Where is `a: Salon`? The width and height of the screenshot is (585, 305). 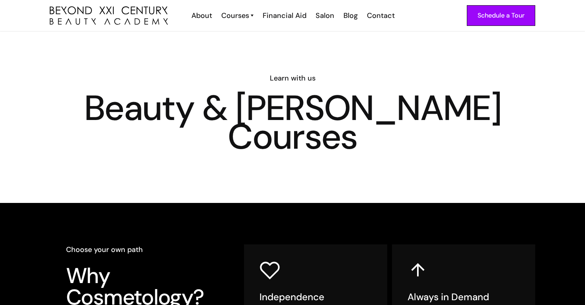 a: Salon is located at coordinates (325, 16).